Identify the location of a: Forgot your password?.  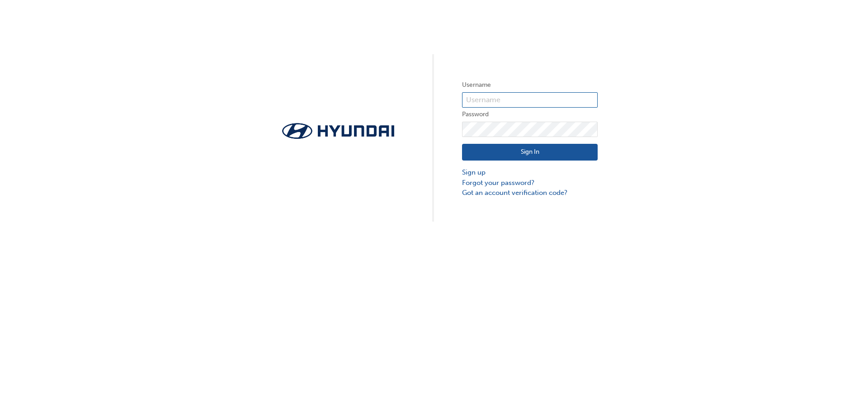
(530, 183).